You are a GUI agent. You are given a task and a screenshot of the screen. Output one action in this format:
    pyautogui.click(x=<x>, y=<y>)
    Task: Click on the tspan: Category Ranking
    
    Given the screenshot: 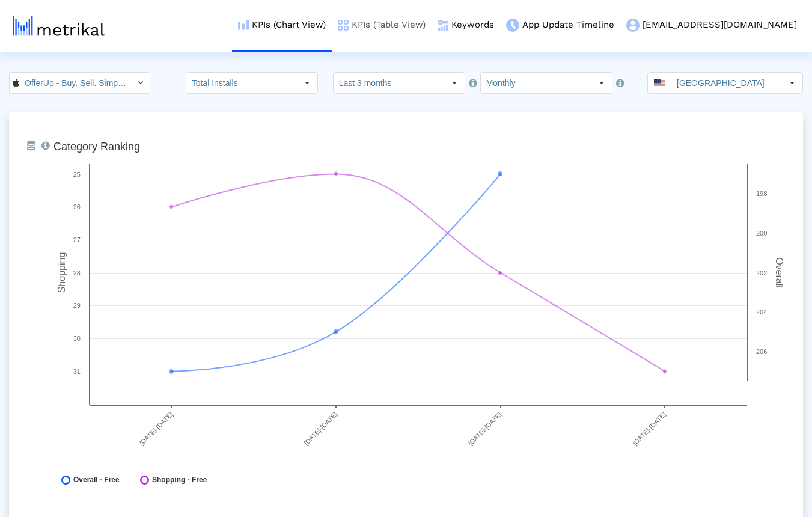 What is the action you would take?
    pyautogui.click(x=97, y=147)
    